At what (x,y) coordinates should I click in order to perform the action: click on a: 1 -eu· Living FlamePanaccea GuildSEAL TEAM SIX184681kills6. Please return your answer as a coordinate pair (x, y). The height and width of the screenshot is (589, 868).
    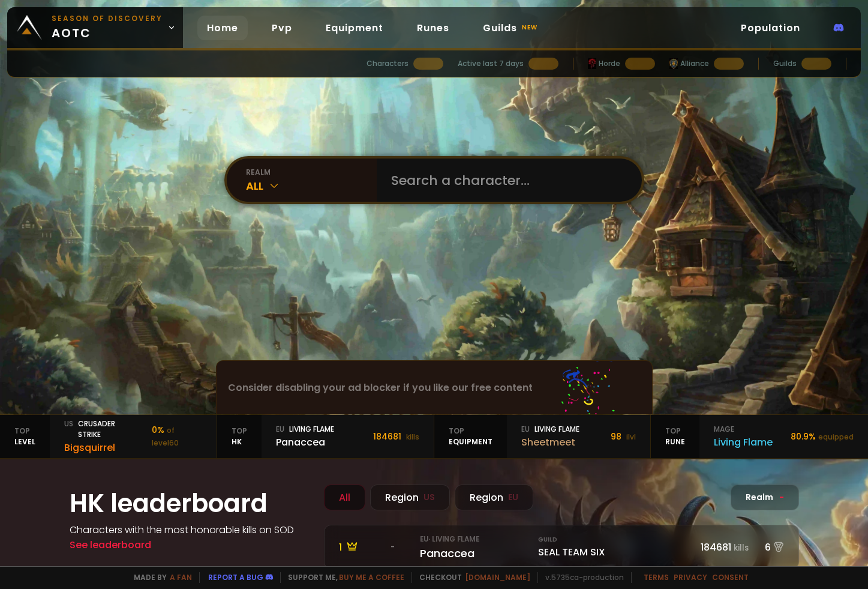
    Looking at the image, I should click on (561, 547).